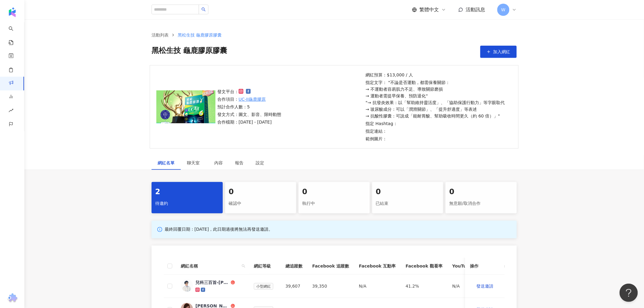 Image resolution: width=644 pixels, height=308 pixels. Describe the element at coordinates (485, 286) in the screenshot. I see `span: 發送邀請` at that location.